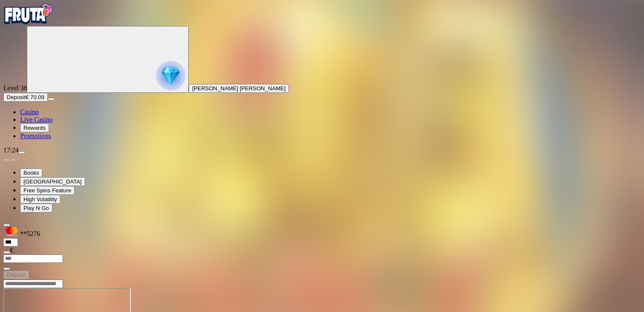 The height and width of the screenshot is (312, 644). I want to click on img: reward progress, so click(171, 76).